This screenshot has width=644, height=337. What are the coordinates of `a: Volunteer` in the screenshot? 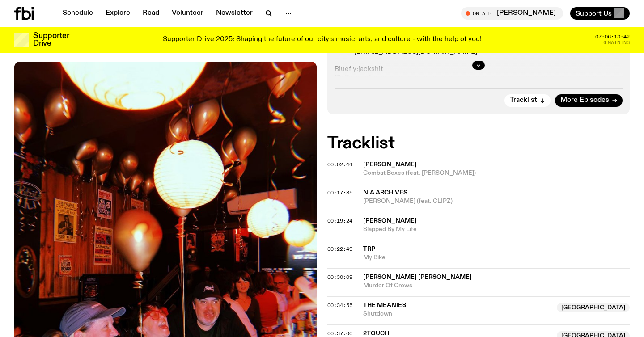 It's located at (187, 13).